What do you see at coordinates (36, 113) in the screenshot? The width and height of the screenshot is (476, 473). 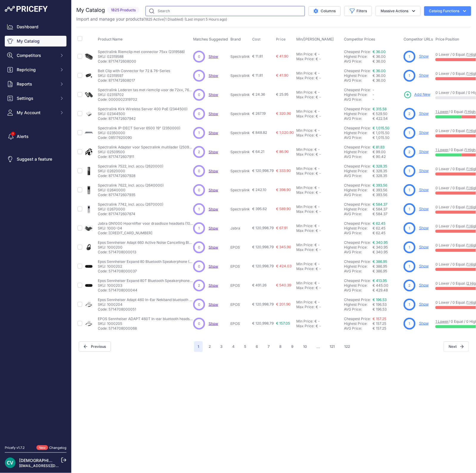 I see `span: My Account` at bounding box center [36, 113].